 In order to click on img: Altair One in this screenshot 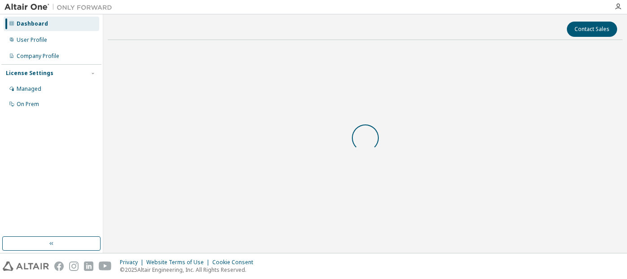, I will do `click(61, 7)`.